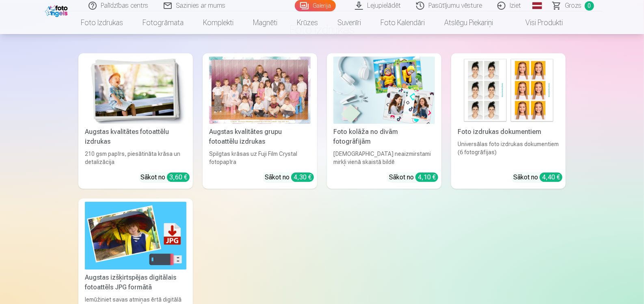 This screenshot has width=644, height=304. I want to click on div: 4,30 €, so click(302, 177).